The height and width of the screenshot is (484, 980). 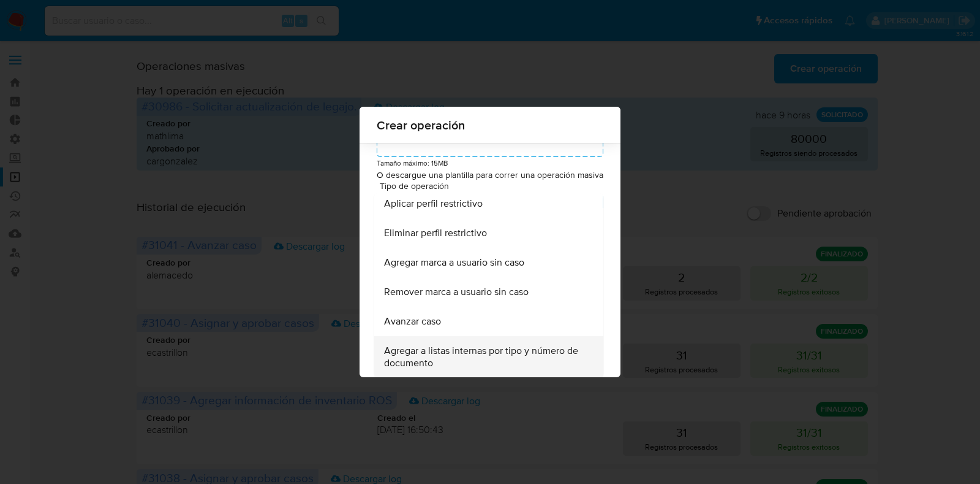 What do you see at coordinates (493, 186) in the screenshot?
I see `span: Tipo de operación` at bounding box center [493, 186].